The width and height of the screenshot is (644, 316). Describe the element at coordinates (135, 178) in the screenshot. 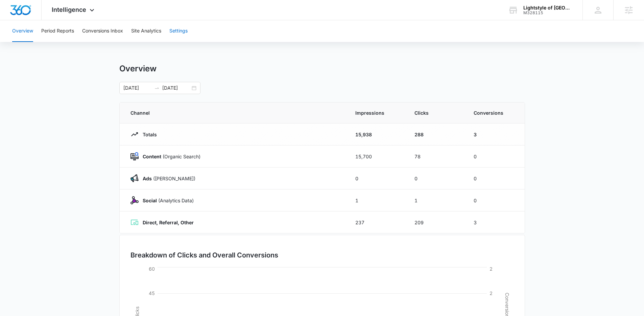

I see `img: Ads` at that location.